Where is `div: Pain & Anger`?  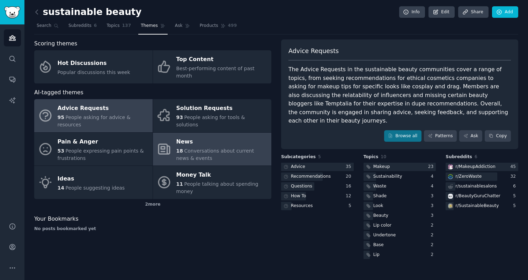
div: Pain & Anger is located at coordinates (103, 142).